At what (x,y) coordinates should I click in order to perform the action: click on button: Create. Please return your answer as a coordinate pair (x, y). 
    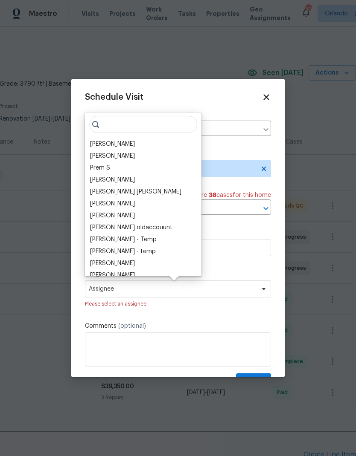
    Looking at the image, I should click on (253, 381).